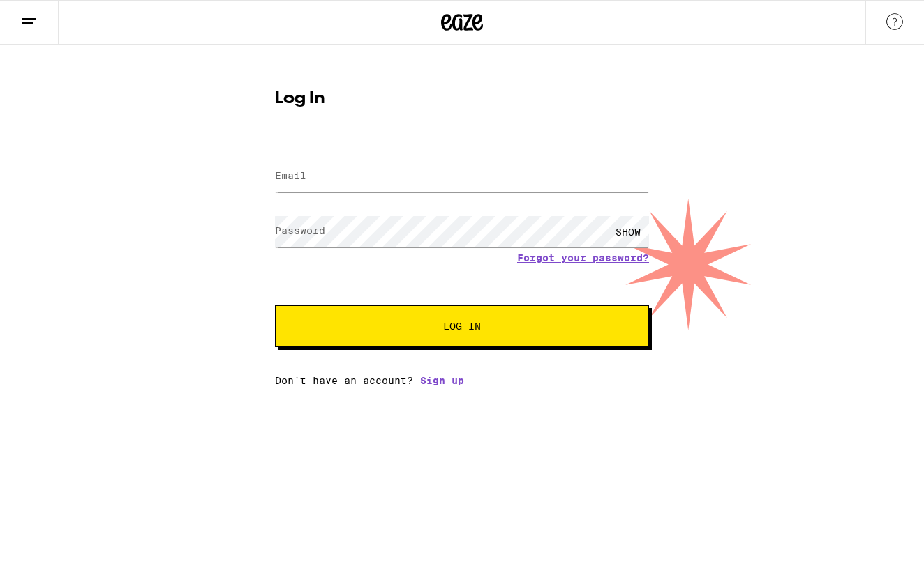 The height and width of the screenshot is (568, 924). Describe the element at coordinates (462, 99) in the screenshot. I see `h1: Log In` at that location.